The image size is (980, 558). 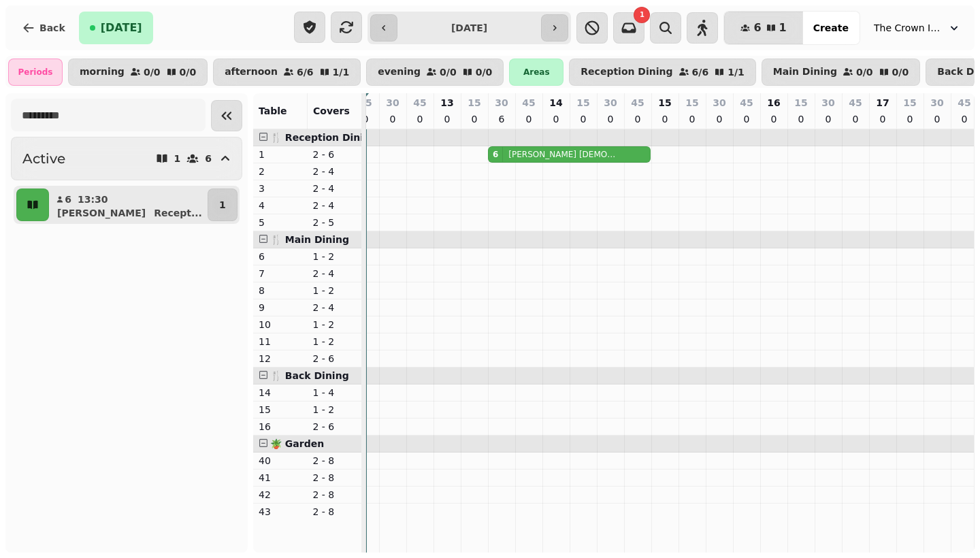 What do you see at coordinates (280, 171) in the screenshot?
I see `p: 2` at bounding box center [280, 171].